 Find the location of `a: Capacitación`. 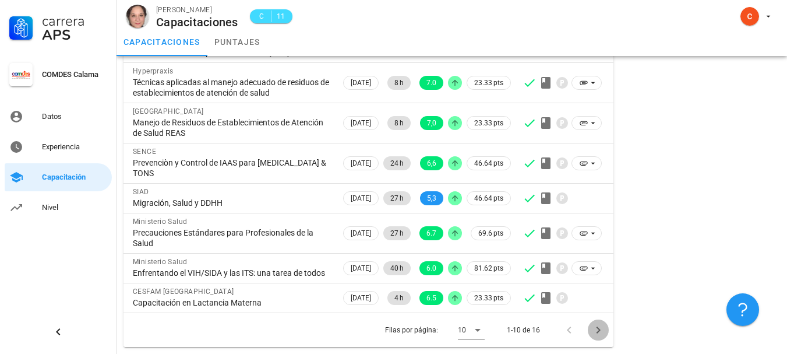

a: Capacitación is located at coordinates (58, 177).